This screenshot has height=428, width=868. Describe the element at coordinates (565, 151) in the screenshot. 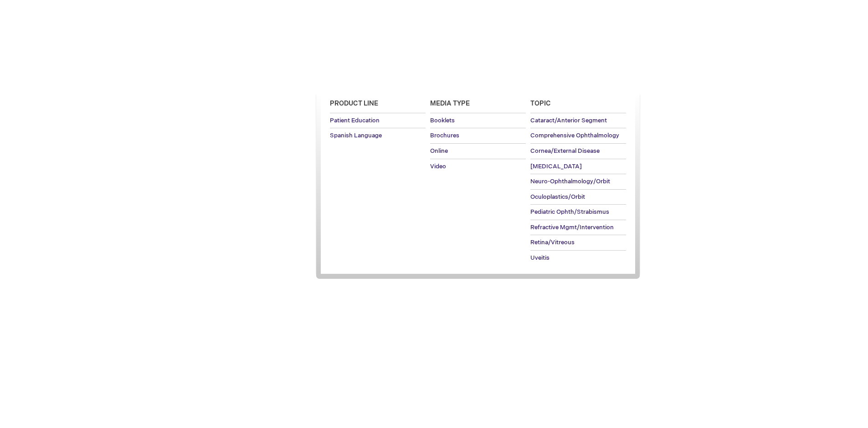

I see `span: Cornea/External Disease` at that location.